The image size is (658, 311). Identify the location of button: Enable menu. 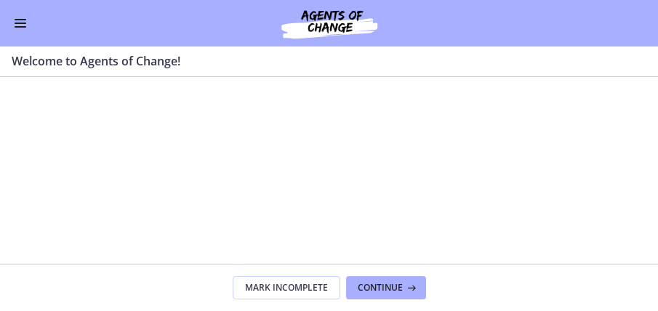
(20, 23).